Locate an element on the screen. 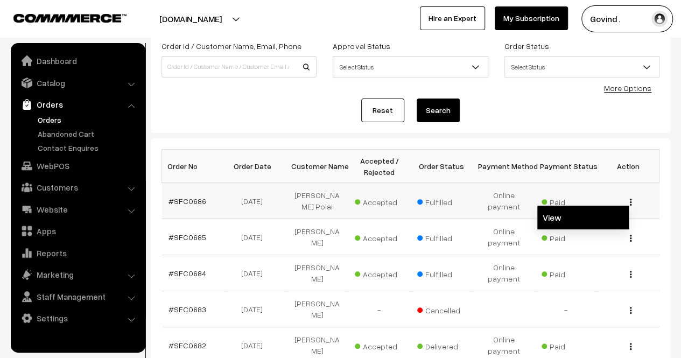 The height and width of the screenshot is (358, 681). a: Contact Enquires is located at coordinates (88, 148).